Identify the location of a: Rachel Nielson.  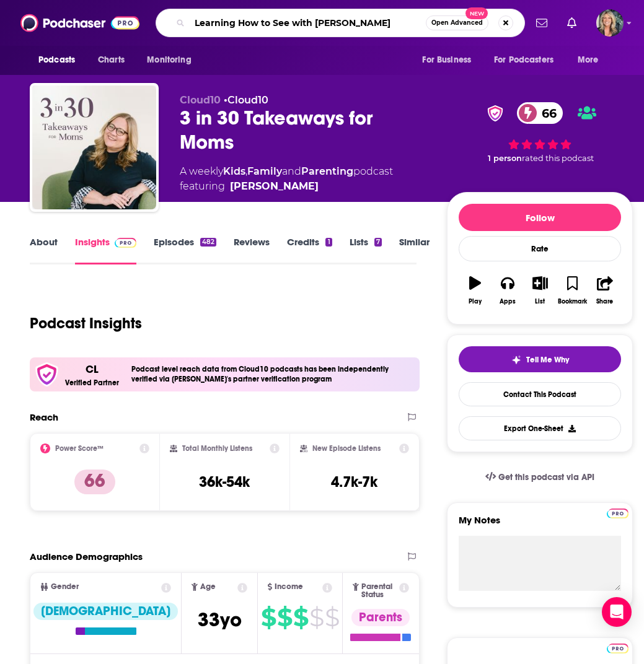
(274, 187).